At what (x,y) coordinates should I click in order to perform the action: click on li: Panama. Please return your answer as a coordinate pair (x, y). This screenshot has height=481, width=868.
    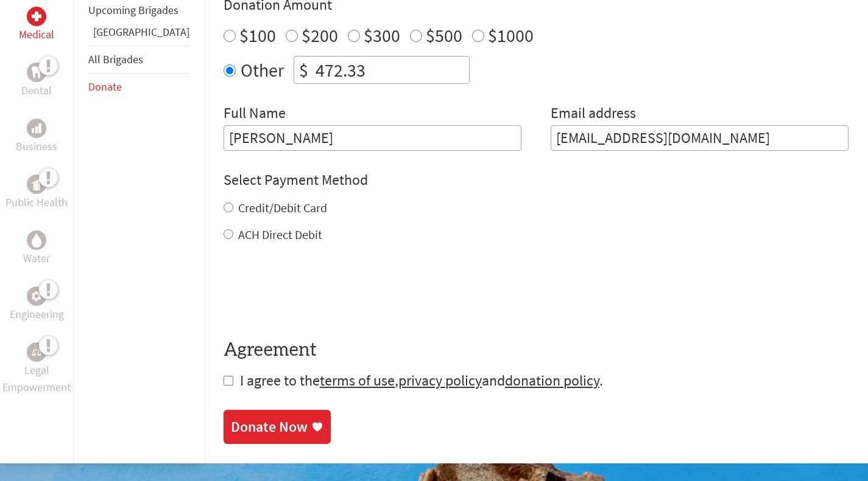
    Looking at the image, I should click on (139, 35).